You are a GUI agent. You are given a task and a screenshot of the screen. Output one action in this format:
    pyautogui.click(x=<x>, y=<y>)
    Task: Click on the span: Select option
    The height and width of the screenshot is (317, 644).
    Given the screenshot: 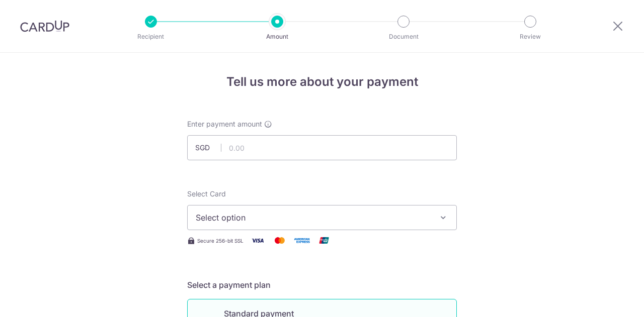 What is the action you would take?
    pyautogui.click(x=313, y=217)
    